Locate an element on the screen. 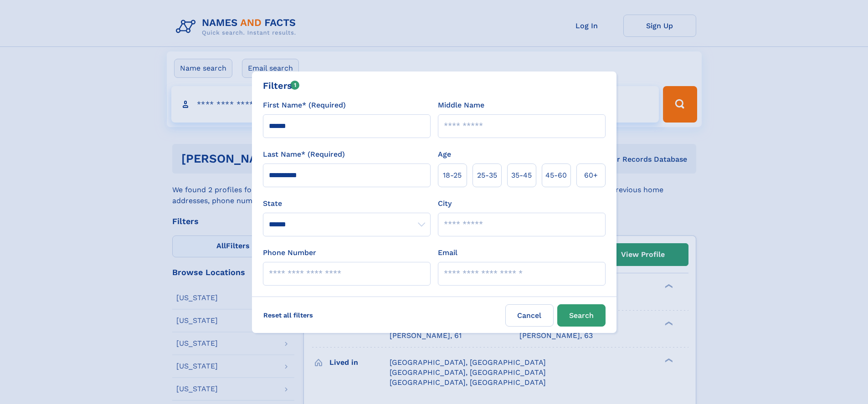 Image resolution: width=868 pixels, height=404 pixels. label: Middle Name is located at coordinates (461, 105).